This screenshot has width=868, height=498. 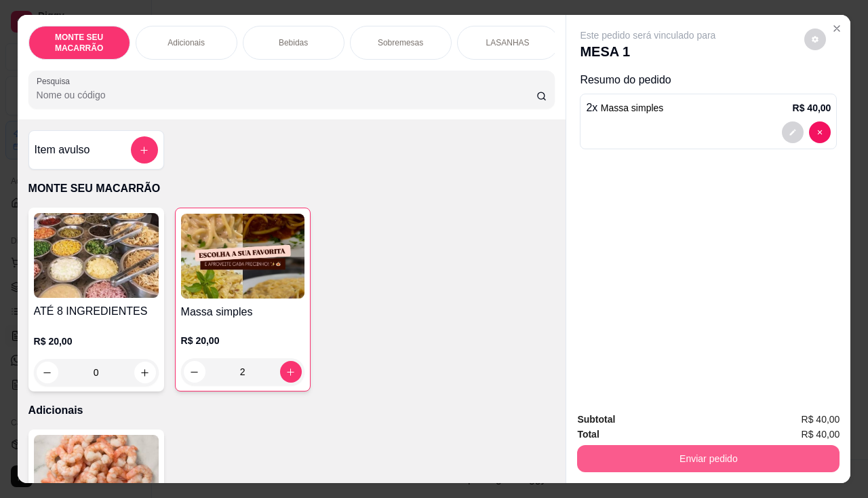 I want to click on strong: Subtotal, so click(x=596, y=419).